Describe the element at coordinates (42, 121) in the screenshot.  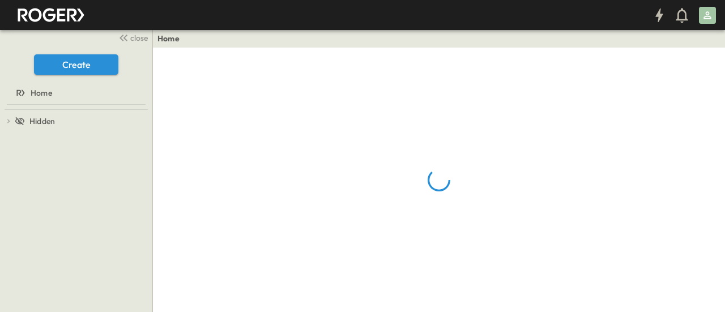
I see `span: Hidden` at that location.